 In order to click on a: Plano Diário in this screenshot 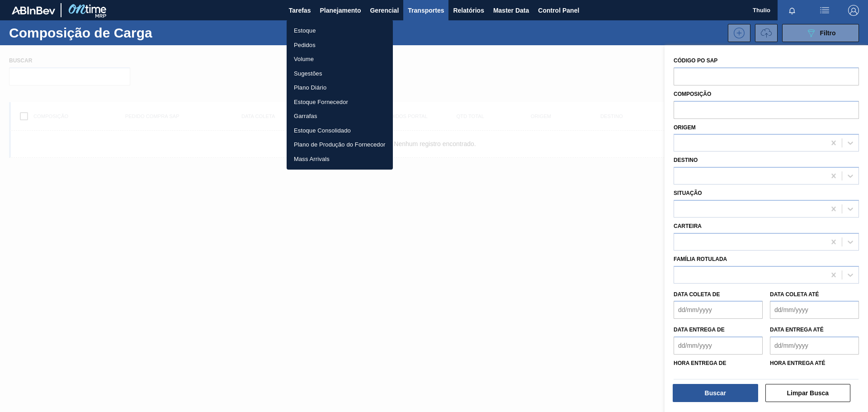, I will do `click(340, 88)`.